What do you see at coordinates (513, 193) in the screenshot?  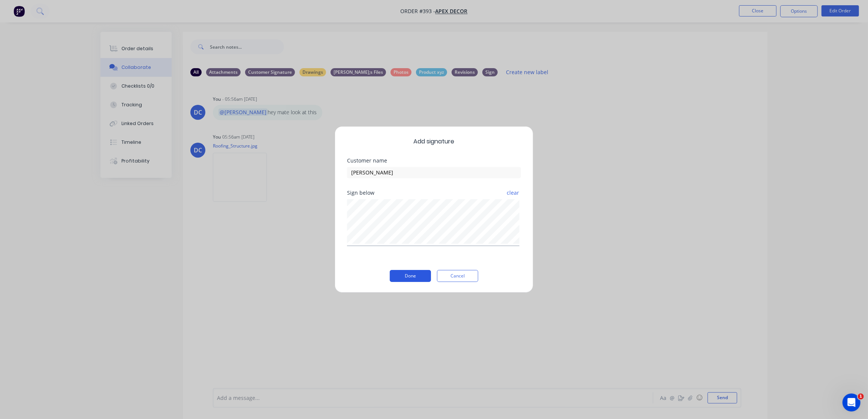 I see `button: clear` at bounding box center [513, 193].